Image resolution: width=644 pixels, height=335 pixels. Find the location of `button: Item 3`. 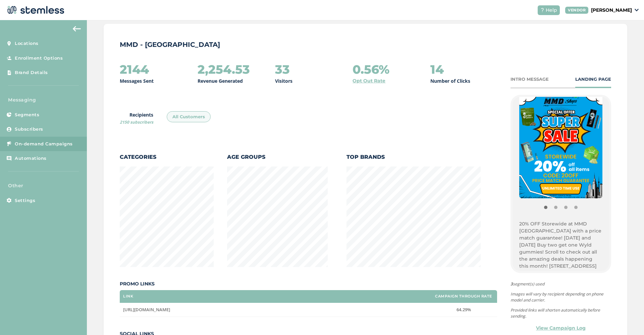

button: Item 3 is located at coordinates (576, 207).